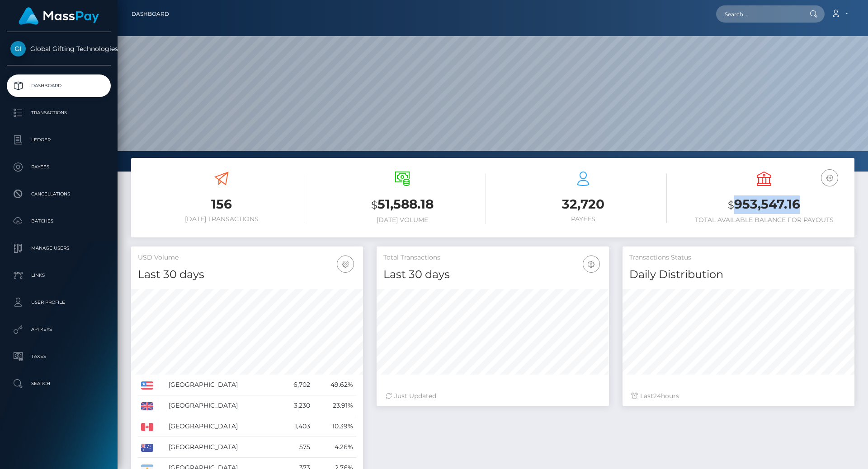 The width and height of the screenshot is (868, 469). Describe the element at coordinates (583, 204) in the screenshot. I see `h3: 32,720` at that location.